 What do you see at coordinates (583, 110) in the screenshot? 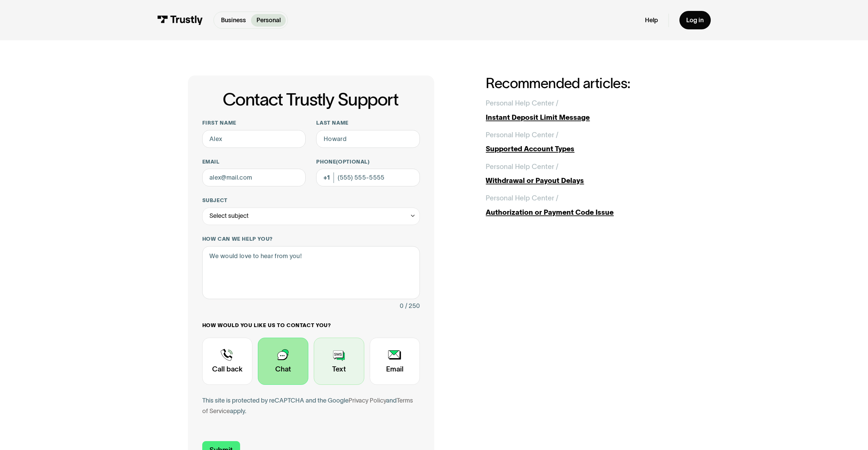
I see `a: Personal Help Center /Instant Deposit Limit Message` at bounding box center [583, 110].